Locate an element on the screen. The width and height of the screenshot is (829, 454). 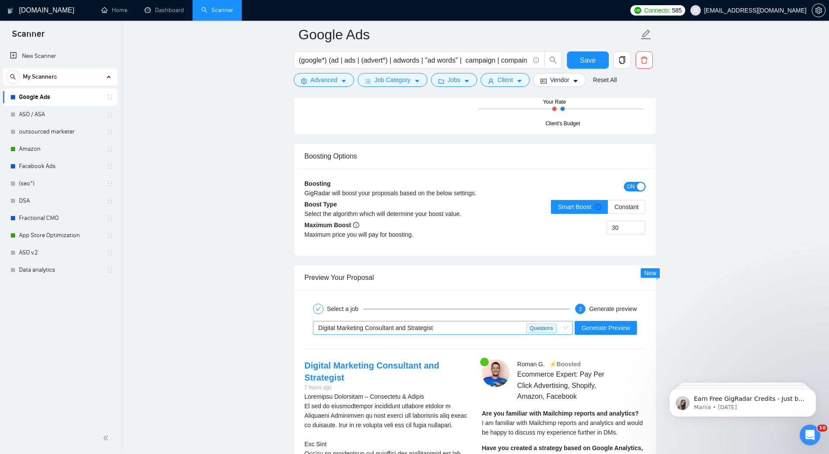
div: message notification from Mariia, 2w ago. Earn Free GigRadar Credits - Just by Sharing Your Story... is located at coordinates (86, 32).